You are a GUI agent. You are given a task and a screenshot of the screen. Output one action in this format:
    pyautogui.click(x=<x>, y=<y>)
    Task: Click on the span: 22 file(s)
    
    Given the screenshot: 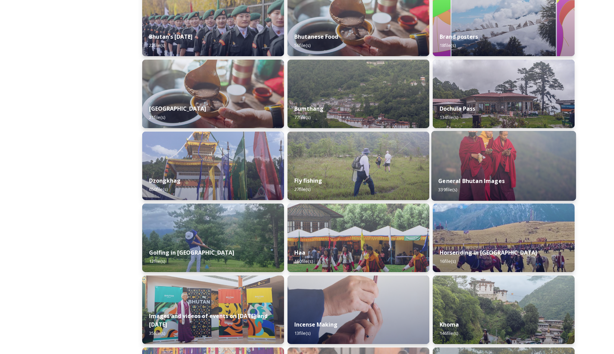 What is the action you would take?
    pyautogui.click(x=157, y=45)
    